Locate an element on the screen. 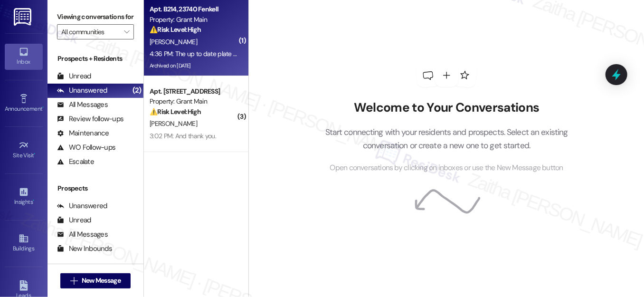 The height and width of the screenshot is (297, 644). div: Prospects + Residents is located at coordinates (95, 59).